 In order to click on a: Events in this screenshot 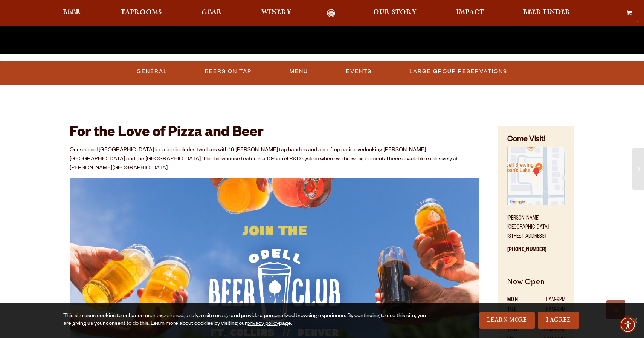, I will do `click(359, 72)`.